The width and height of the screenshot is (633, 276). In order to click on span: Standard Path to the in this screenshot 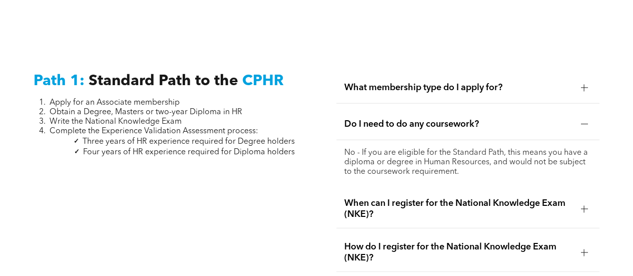, I will do `click(163, 81)`.